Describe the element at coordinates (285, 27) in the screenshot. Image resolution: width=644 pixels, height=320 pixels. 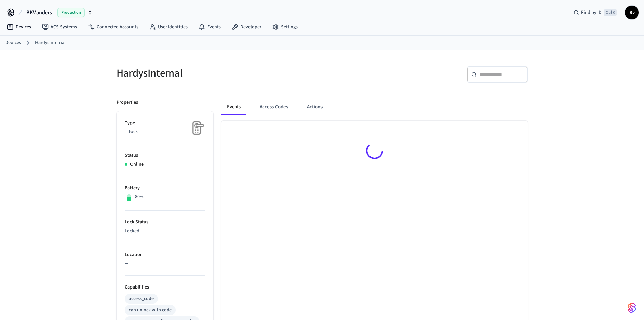
I see `a: Settings` at that location.